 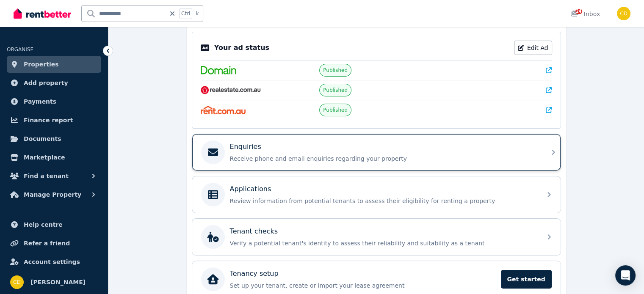 What do you see at coordinates (42, 139) in the screenshot?
I see `span: Documents` at bounding box center [42, 139].